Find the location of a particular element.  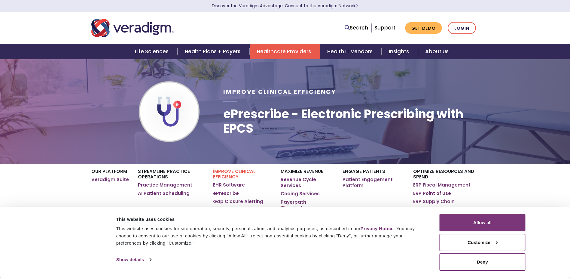

button: Deny is located at coordinates (482, 262).